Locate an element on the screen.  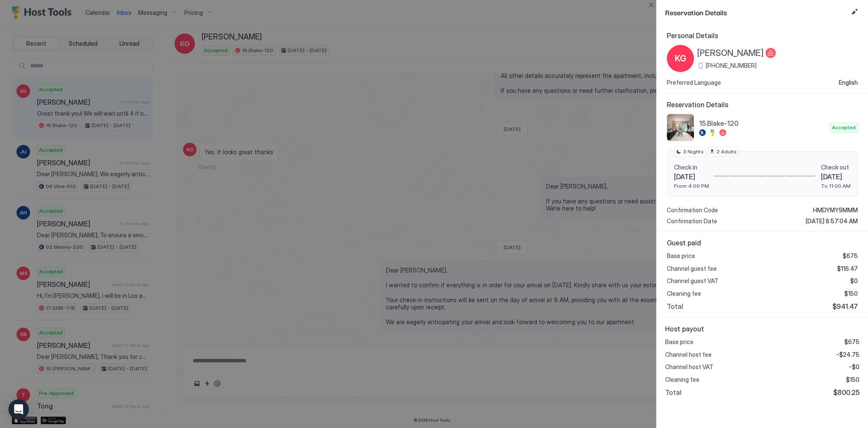
span: Channel guest fee is located at coordinates (692, 269).